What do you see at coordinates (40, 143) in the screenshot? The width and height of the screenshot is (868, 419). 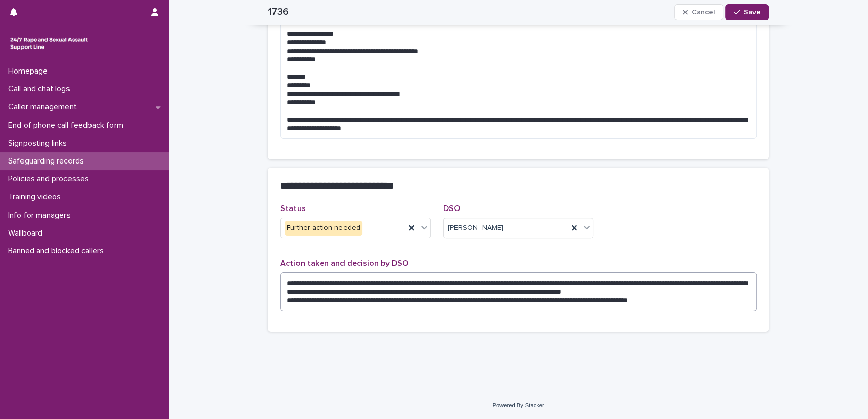 I see `p: Signposting links` at bounding box center [40, 143].